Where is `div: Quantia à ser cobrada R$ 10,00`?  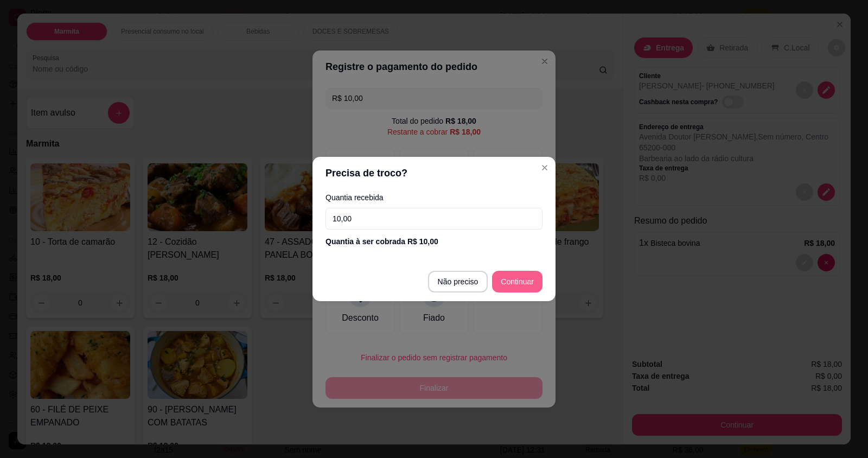
div: Quantia à ser cobrada R$ 10,00 is located at coordinates (434, 241).